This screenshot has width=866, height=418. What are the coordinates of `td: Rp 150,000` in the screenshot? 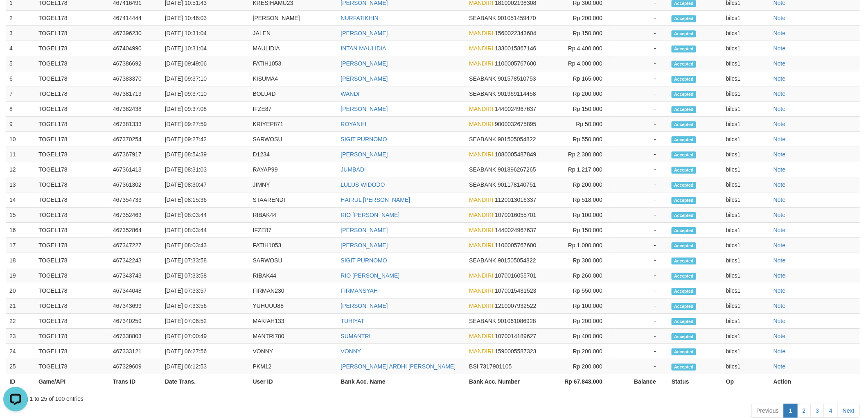 It's located at (577, 230).